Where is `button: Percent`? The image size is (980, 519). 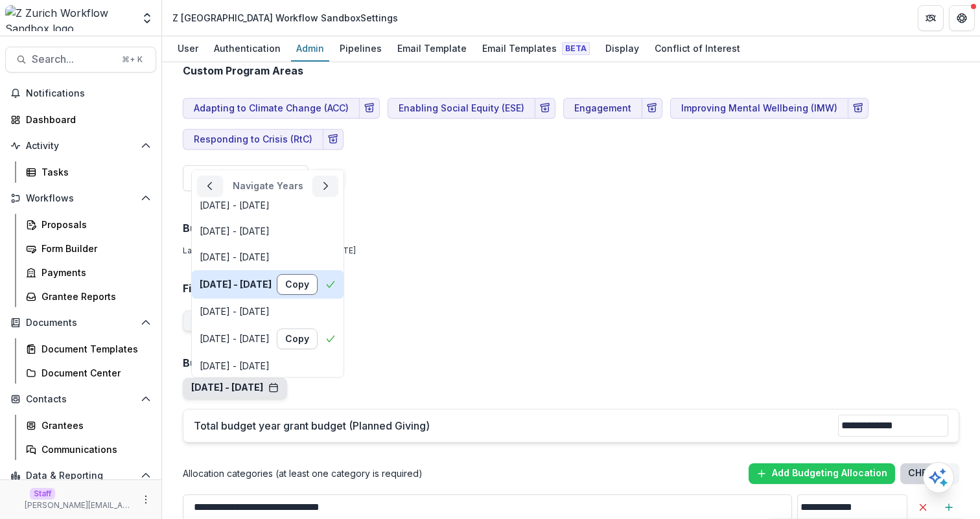
button: Percent is located at coordinates (947, 473).